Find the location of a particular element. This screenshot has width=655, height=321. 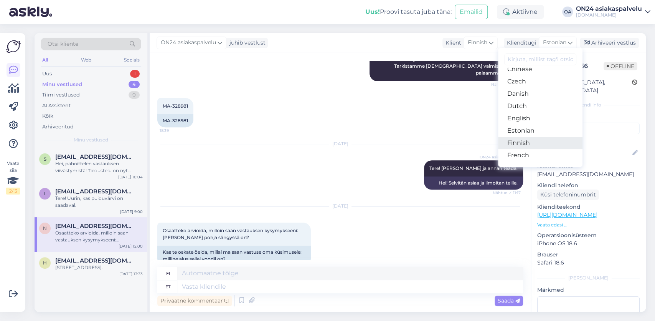

div: Klient is located at coordinates (452, 43).